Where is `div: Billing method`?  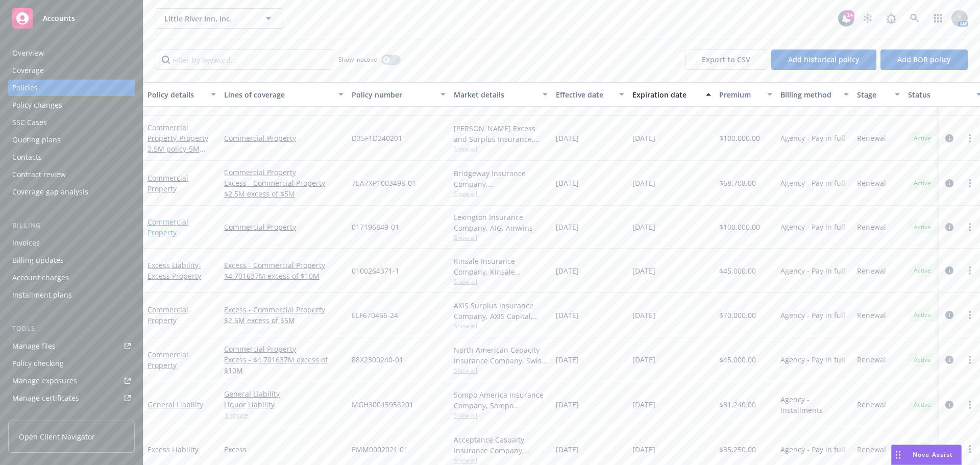 div: Billing method is located at coordinates (810, 95).